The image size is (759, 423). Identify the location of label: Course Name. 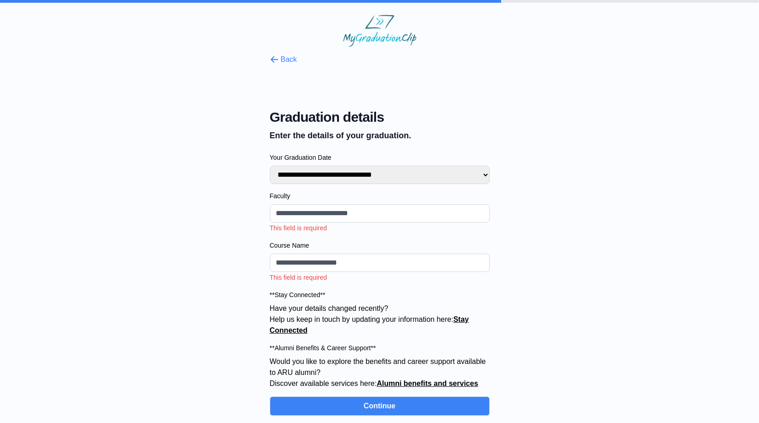
(380, 245).